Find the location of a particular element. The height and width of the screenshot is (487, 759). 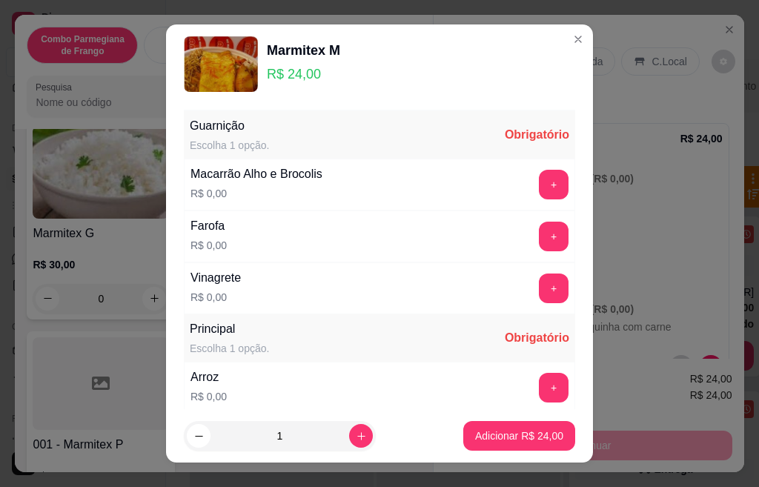

button: Adicionar R$ 24,00 is located at coordinates (519, 436).